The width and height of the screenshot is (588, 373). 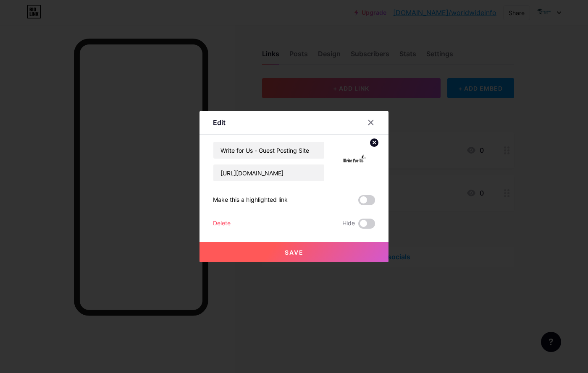 What do you see at coordinates (269, 150) in the screenshot?
I see `input: Title` at bounding box center [269, 150].